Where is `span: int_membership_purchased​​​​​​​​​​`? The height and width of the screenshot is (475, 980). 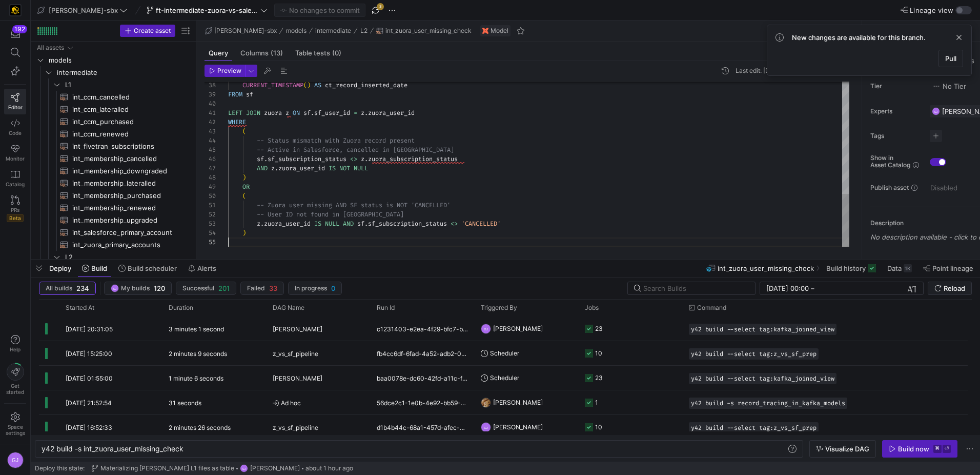 span: int_membership_purchased​​​​​​​​​​ is located at coordinates (126, 195).